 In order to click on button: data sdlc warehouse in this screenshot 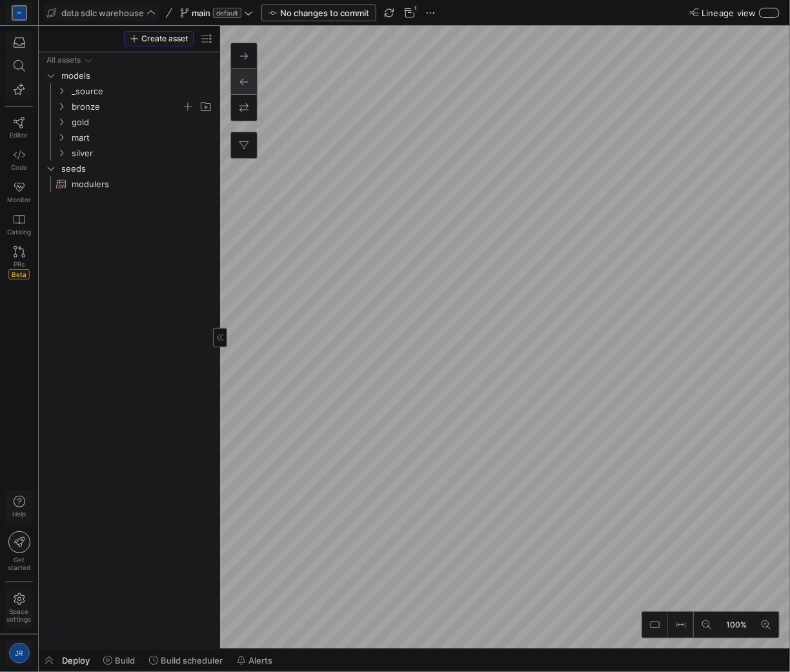, I will do `click(101, 13)`.